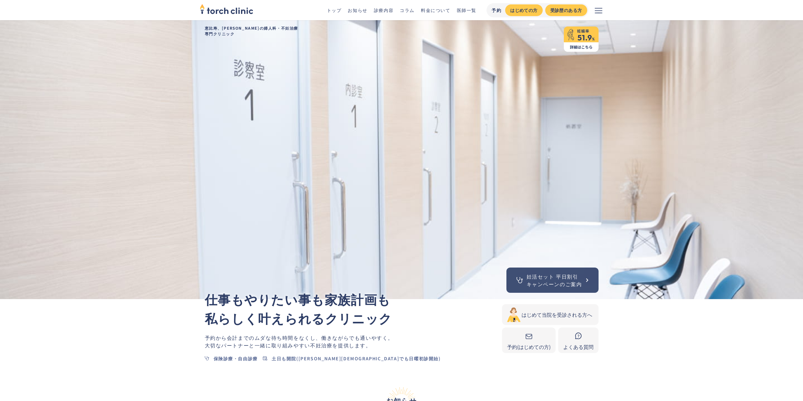 The height and width of the screenshot is (401, 803). What do you see at coordinates (227, 10) in the screenshot?
I see `a: home` at bounding box center [227, 10].